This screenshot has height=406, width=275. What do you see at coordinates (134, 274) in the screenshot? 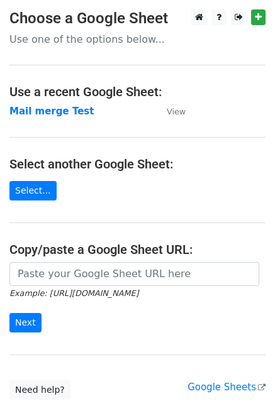
I see `input: Paste your Google Sheet URL here` at bounding box center [134, 274].